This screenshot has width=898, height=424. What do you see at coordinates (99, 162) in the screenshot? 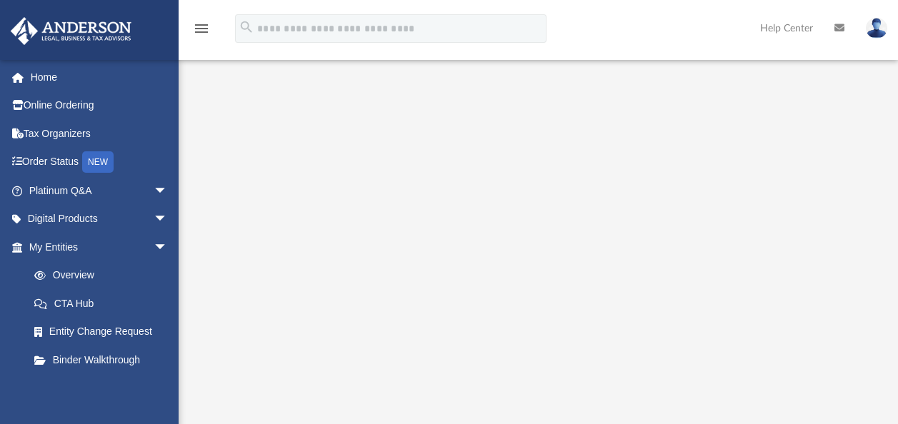
I see `a: Order StatusNEW` at bounding box center [99, 162].